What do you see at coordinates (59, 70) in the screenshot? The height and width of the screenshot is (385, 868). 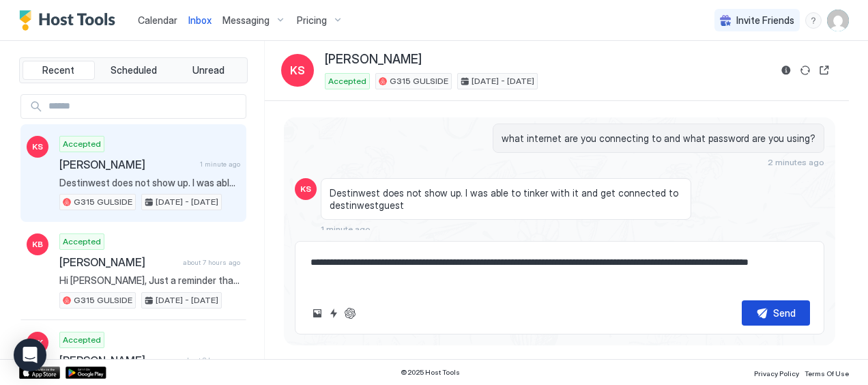 I see `button: Recent` at bounding box center [59, 70].